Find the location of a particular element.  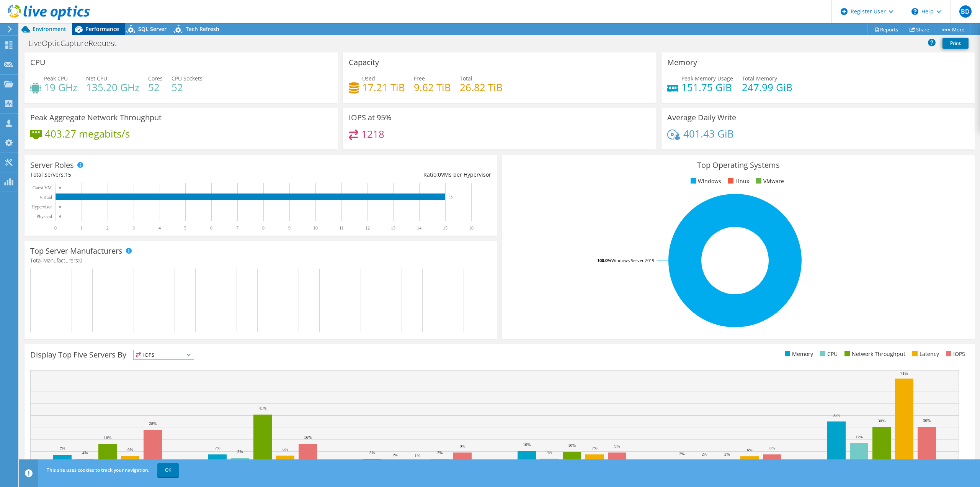

a: Share is located at coordinates (919, 29).